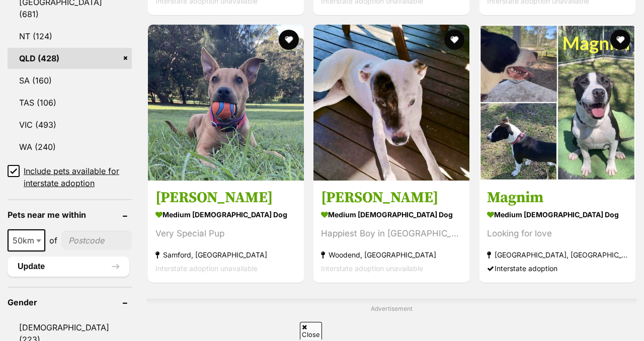 This screenshot has height=341, width=644. Describe the element at coordinates (69, 36) in the screenshot. I see `a: NT (124)` at that location.